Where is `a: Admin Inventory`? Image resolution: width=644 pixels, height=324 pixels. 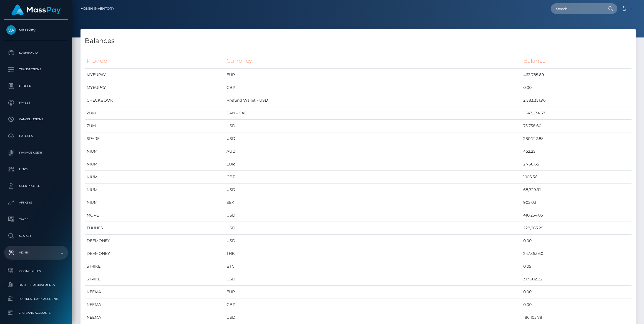
a: Admin Inventory is located at coordinates (98, 9).